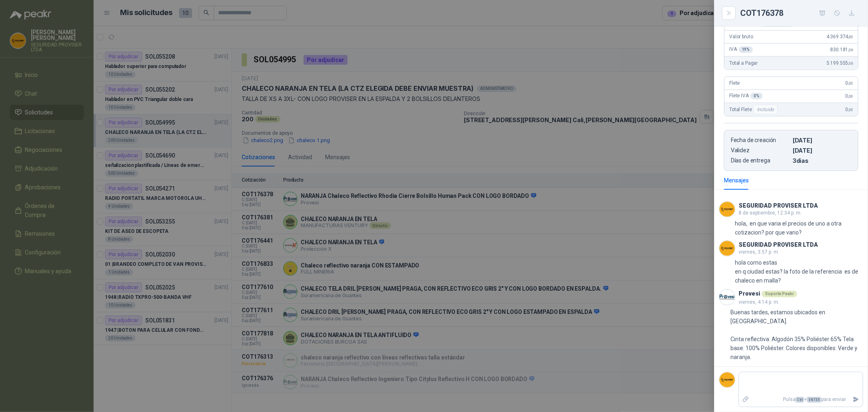 The image size is (868, 412). Describe the element at coordinates (746, 96) in the screenshot. I see `span: Flete IVA` at that location.